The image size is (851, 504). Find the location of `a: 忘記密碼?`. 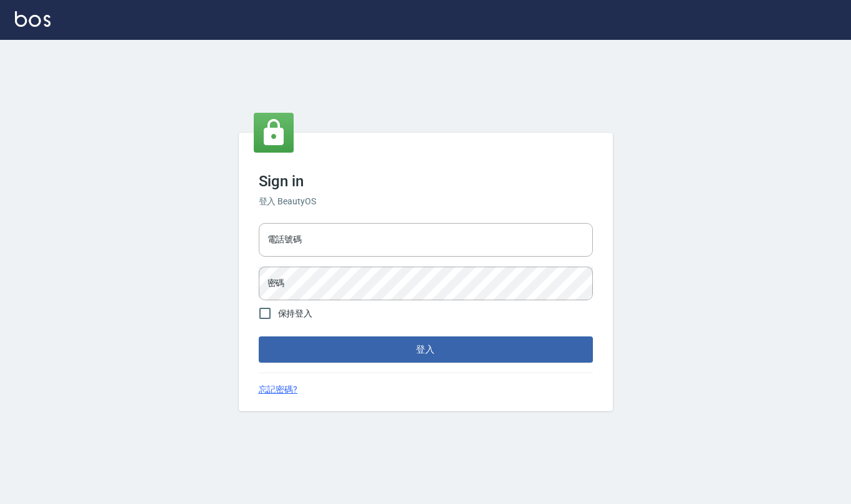

a: 忘記密碼? is located at coordinates (278, 389).